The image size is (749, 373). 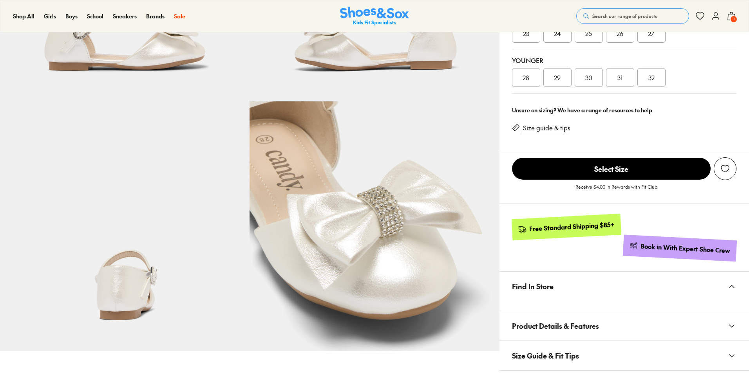 What do you see at coordinates (546, 128) in the screenshot?
I see `a: Size guide & tips` at bounding box center [546, 128].